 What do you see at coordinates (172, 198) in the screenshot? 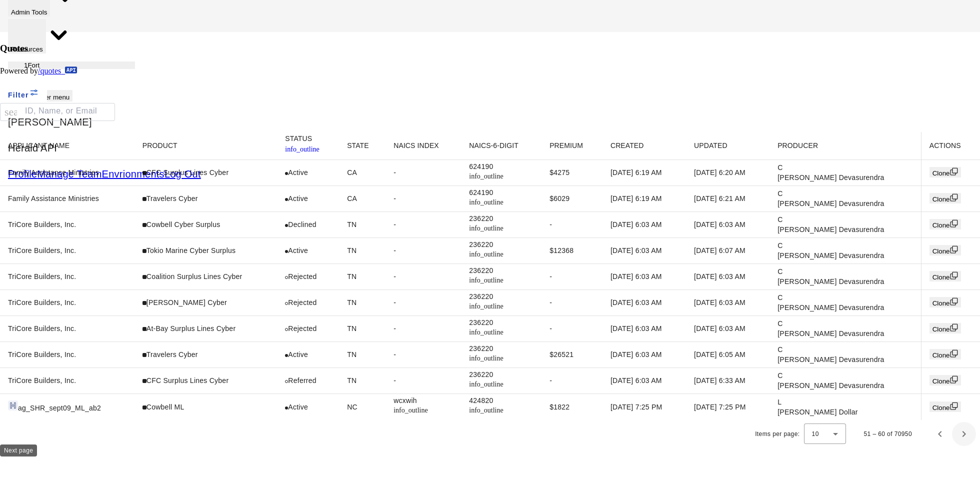
I see `span: Travelers Cyber` at bounding box center [172, 198].